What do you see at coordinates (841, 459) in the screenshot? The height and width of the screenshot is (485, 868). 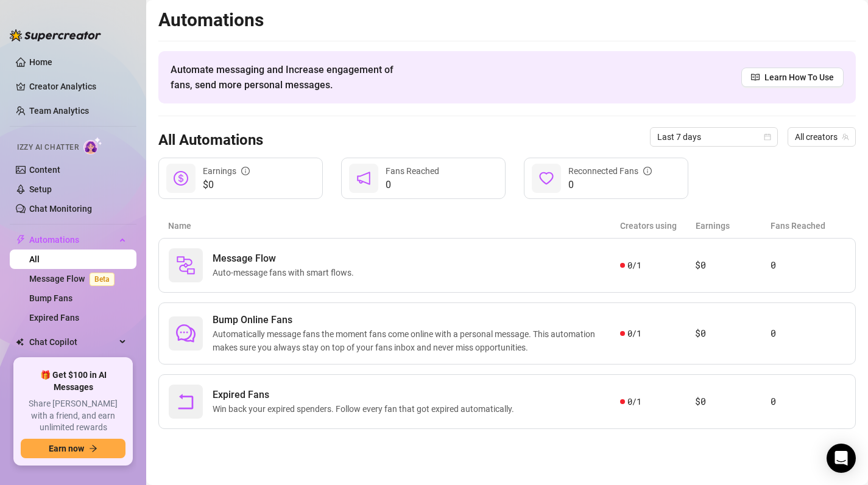 I see `div: Open Intercom Messenger` at bounding box center [841, 459].